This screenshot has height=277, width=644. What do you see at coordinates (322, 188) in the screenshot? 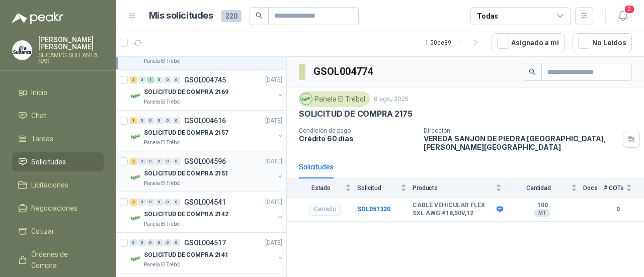
I see `th: Estado` at bounding box center [322, 188].